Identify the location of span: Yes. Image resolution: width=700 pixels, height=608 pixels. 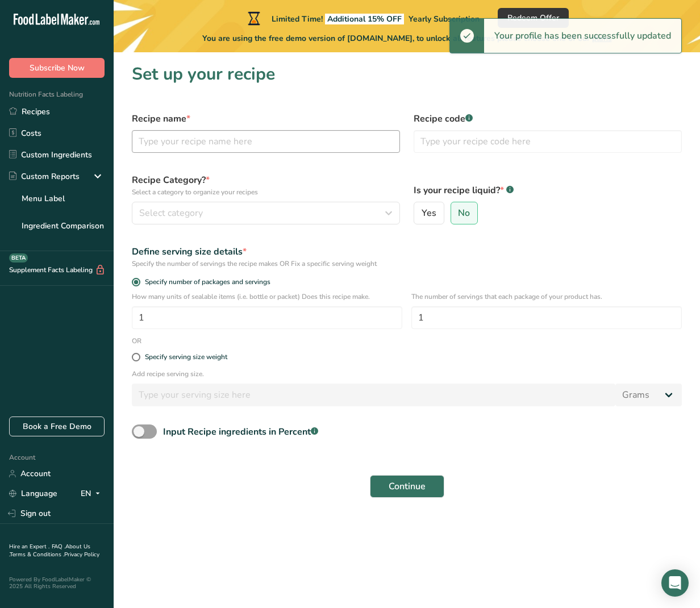
(429, 213).